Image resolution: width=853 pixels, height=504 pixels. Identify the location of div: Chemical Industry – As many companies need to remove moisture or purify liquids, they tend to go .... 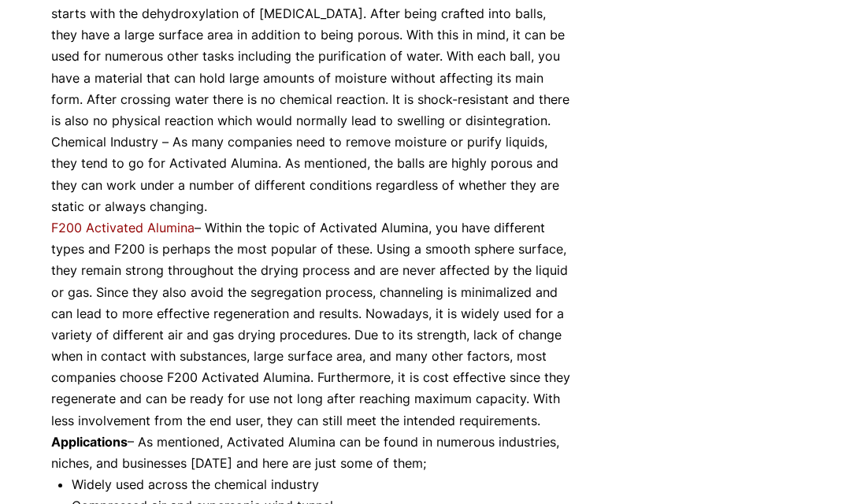
(313, 175).